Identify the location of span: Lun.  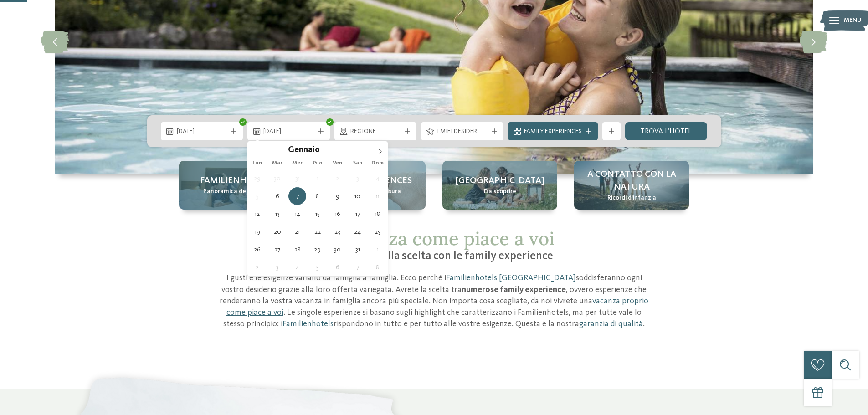
(258, 163).